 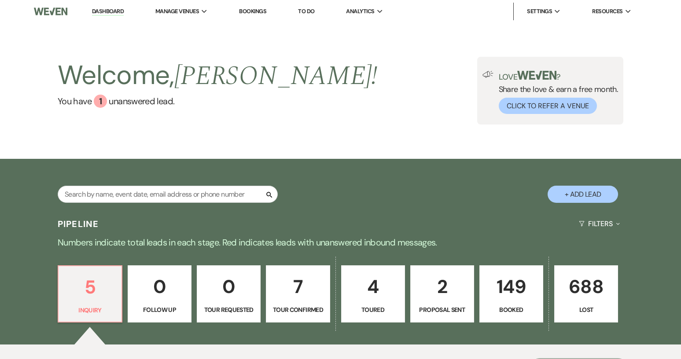 I want to click on button: Click to Refer a Venue, so click(x=547, y=106).